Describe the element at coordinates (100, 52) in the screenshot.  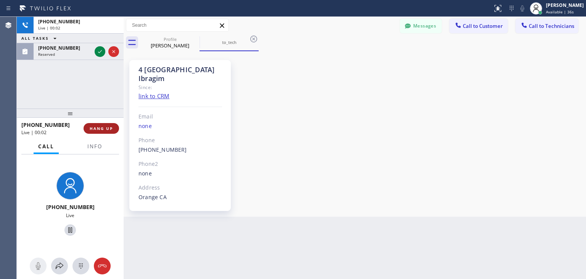
I see `button: Accept` at that location.